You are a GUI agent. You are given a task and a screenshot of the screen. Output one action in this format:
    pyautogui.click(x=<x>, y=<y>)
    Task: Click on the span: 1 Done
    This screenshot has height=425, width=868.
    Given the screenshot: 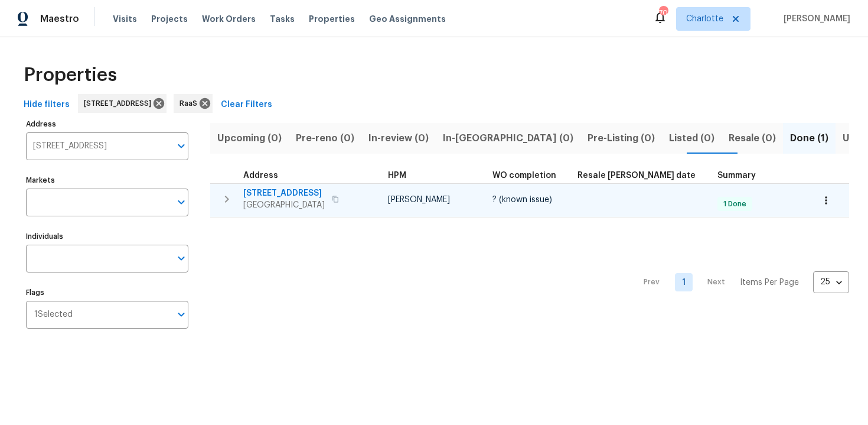 What is the action you would take?
    pyautogui.click(x=735, y=204)
    